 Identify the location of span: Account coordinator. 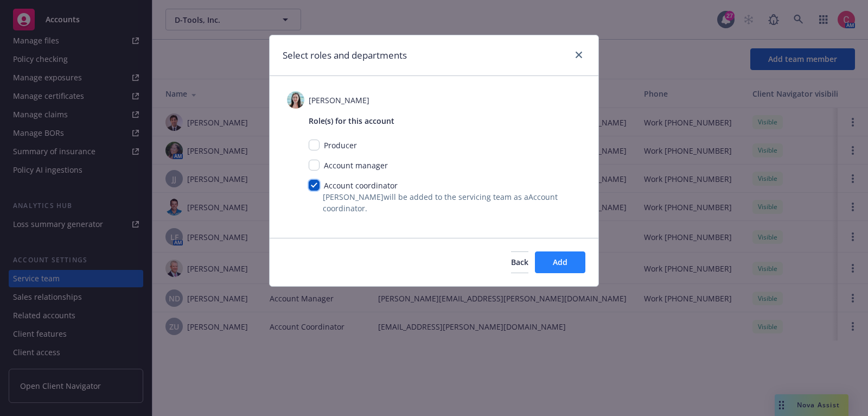
(361, 185).